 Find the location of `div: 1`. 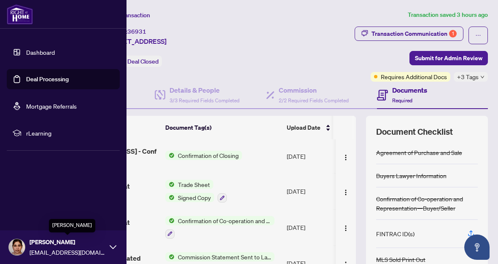

div: 1 is located at coordinates (453, 34).